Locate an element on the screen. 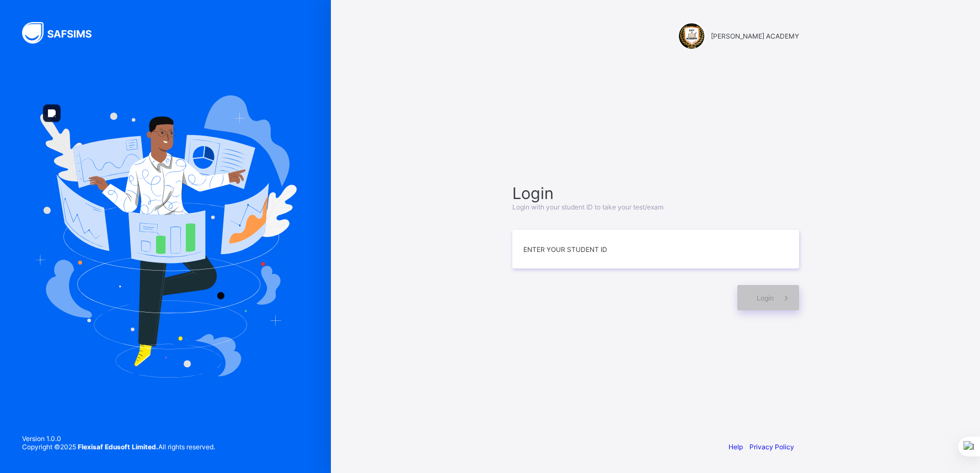  strong: Flexisaf Edusoft Limited. is located at coordinates (118, 446).